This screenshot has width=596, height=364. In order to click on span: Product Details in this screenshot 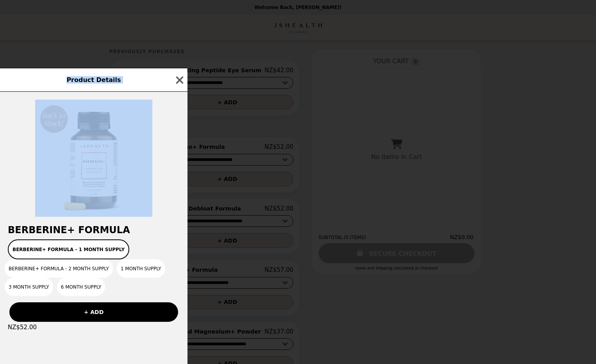, I will do `click(93, 80)`.